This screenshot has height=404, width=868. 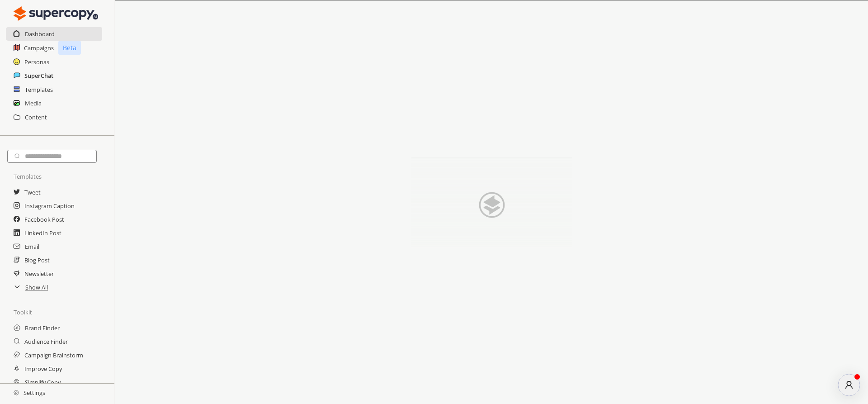 What do you see at coordinates (69, 48) in the screenshot?
I see `p: Beta` at bounding box center [69, 48].